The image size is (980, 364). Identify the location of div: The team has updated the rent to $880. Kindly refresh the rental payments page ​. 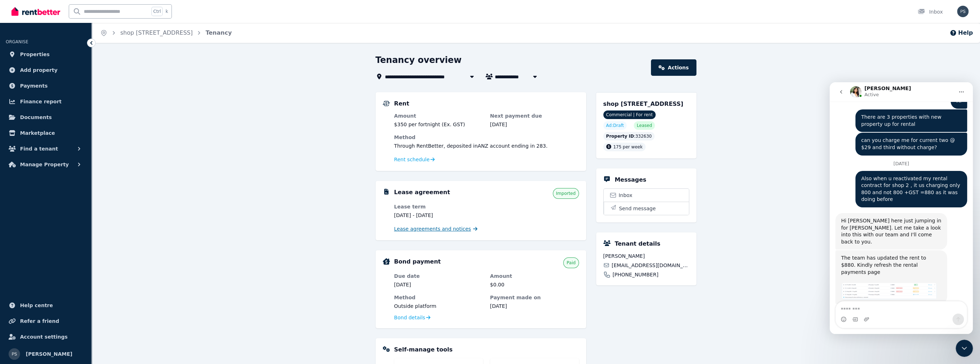
(61, 186).